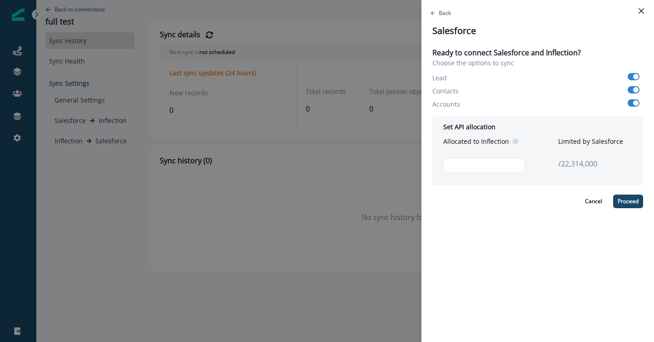 This screenshot has width=654, height=342. I want to click on div: Salesforce, so click(538, 31).